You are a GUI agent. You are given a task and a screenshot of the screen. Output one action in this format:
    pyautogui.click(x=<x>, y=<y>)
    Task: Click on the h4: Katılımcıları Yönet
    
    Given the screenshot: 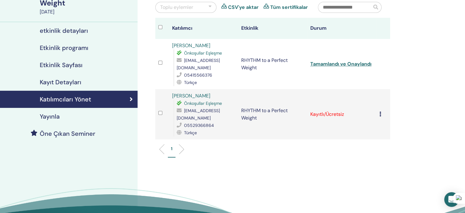 What is the action you would take?
    pyautogui.click(x=65, y=99)
    